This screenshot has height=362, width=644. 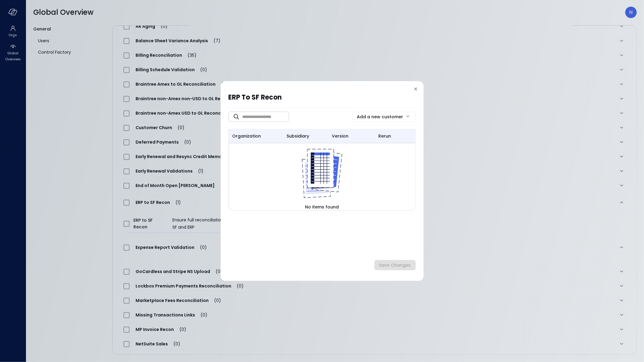 I want to click on span: subsidiary, so click(x=298, y=136).